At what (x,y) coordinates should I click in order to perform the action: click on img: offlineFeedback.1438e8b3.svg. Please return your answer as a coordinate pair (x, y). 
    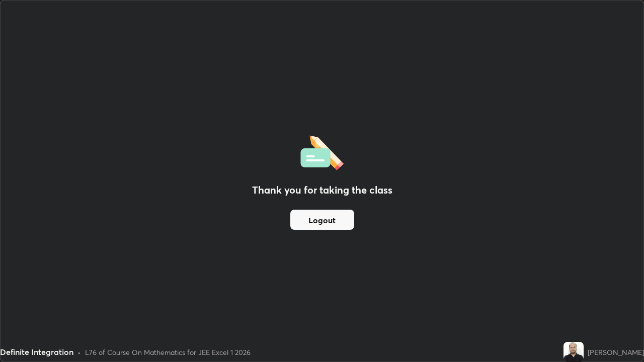
    Looking at the image, I should click on (322, 152).